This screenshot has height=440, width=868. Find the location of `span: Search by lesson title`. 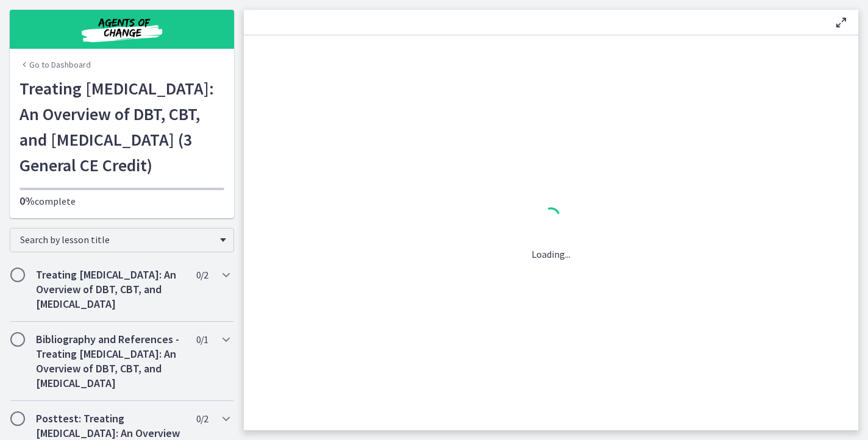

span: Search by lesson title is located at coordinates (117, 239).